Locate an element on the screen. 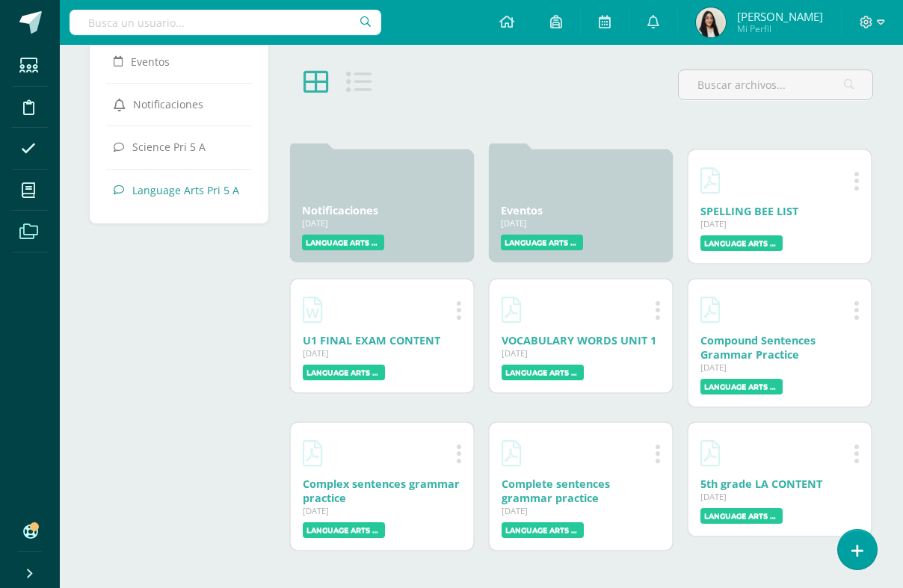 This screenshot has height=588, width=903. div: Descargar Compound Sentences Grammar Practice.pdf is located at coordinates (779, 348).